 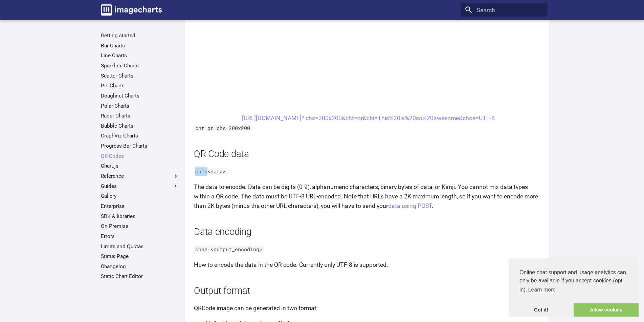 I want to click on a: Pie Charts, so click(x=139, y=85).